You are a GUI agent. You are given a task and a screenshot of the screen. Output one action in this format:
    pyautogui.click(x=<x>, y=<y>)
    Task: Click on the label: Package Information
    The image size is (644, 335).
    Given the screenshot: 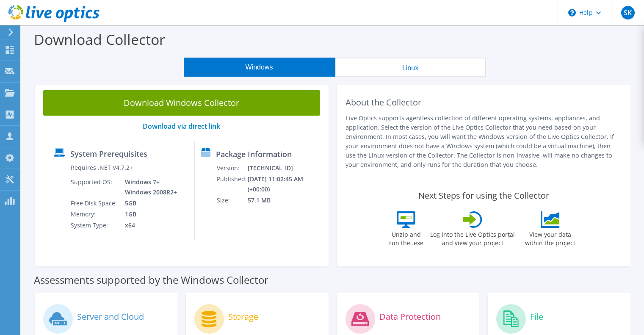 What is the action you would take?
    pyautogui.click(x=254, y=154)
    